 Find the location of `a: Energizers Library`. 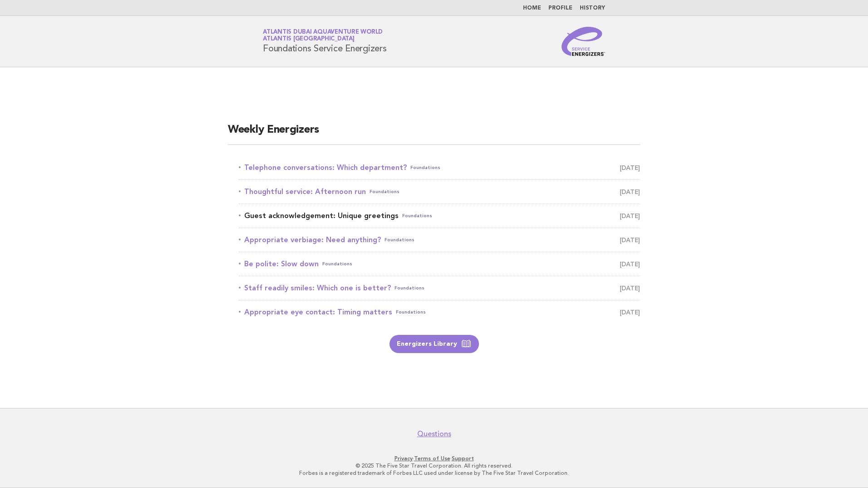

a: Energizers Library is located at coordinates (434, 344).